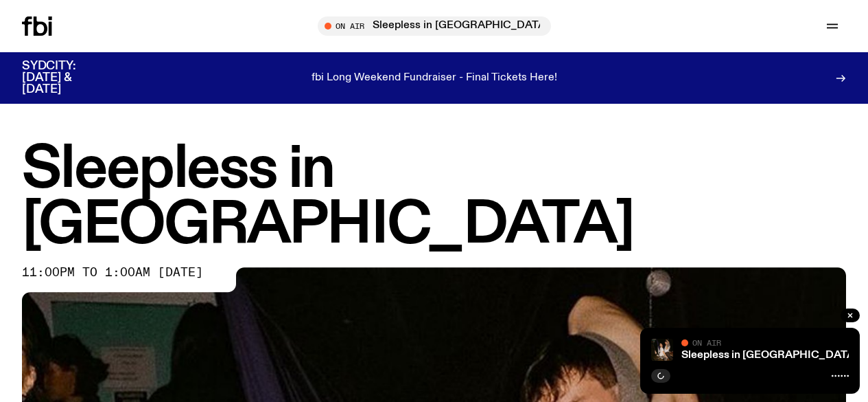 This screenshot has width=868, height=402. Describe the element at coordinates (662, 350) in the screenshot. I see `img: Marcus Whale is on the left, bent to his knees and arching back with a gleeful look his face He i...` at that location.